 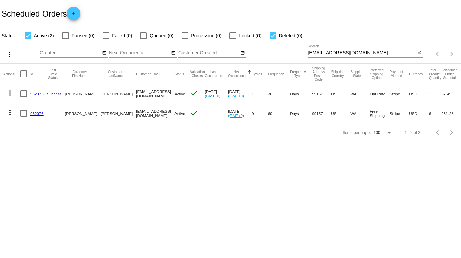 What do you see at coordinates (435, 74) in the screenshot?
I see `mat-header-cell: Total Product Quantity` at bounding box center [435, 74].